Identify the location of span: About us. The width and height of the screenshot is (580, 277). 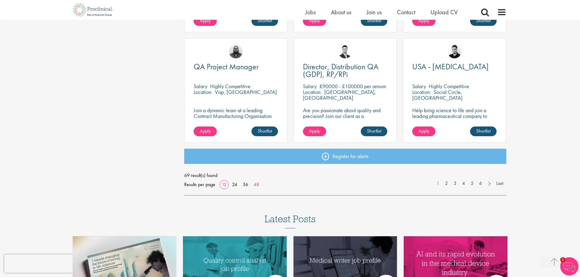
(341, 12).